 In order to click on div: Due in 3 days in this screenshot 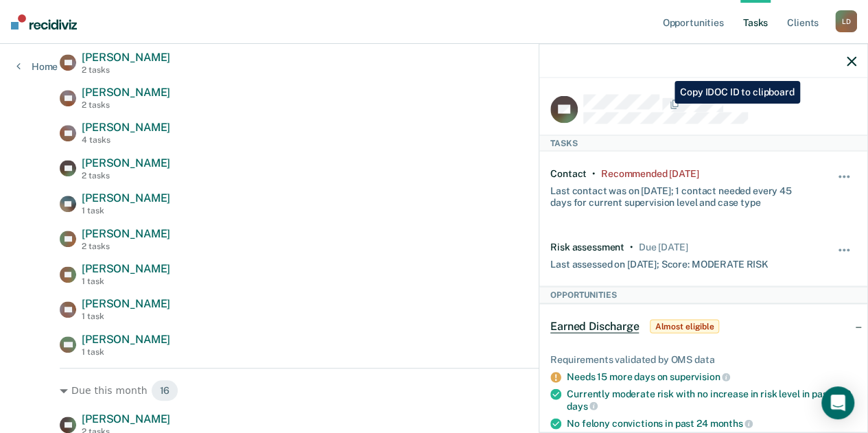, I will do `click(663, 247)`.